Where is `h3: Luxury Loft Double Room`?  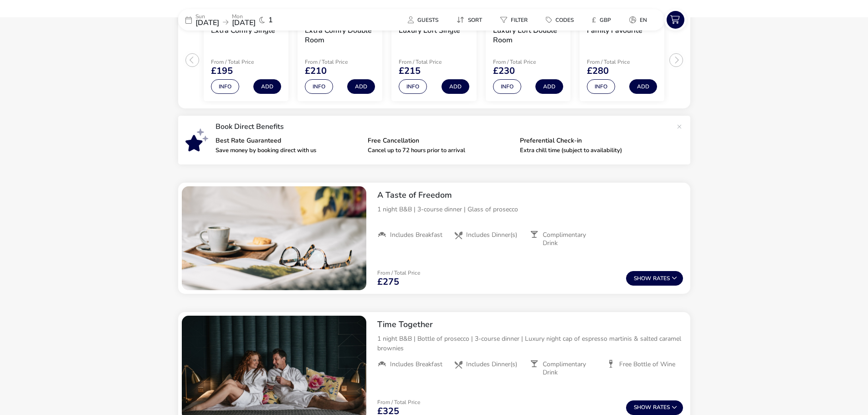 h3: Luxury Loft Double Room is located at coordinates (528, 36).